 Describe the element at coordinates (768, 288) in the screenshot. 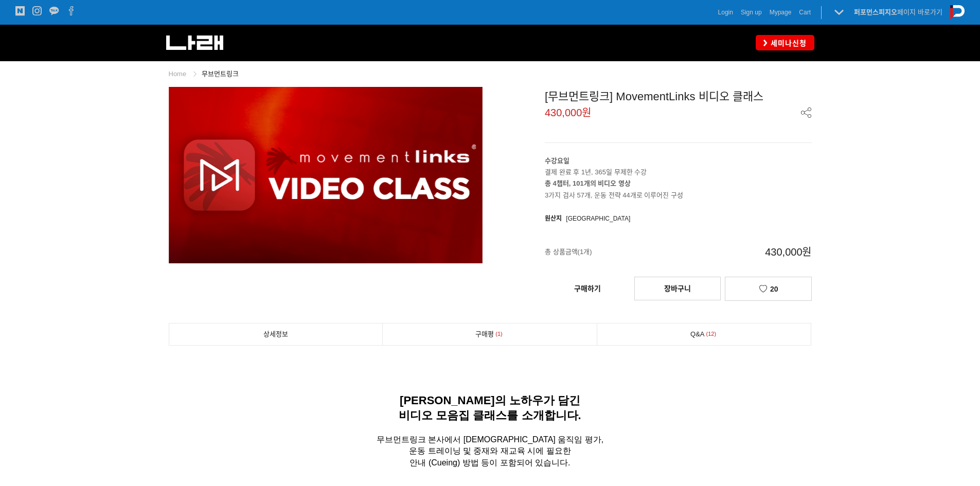

I see `a: 20` at that location.